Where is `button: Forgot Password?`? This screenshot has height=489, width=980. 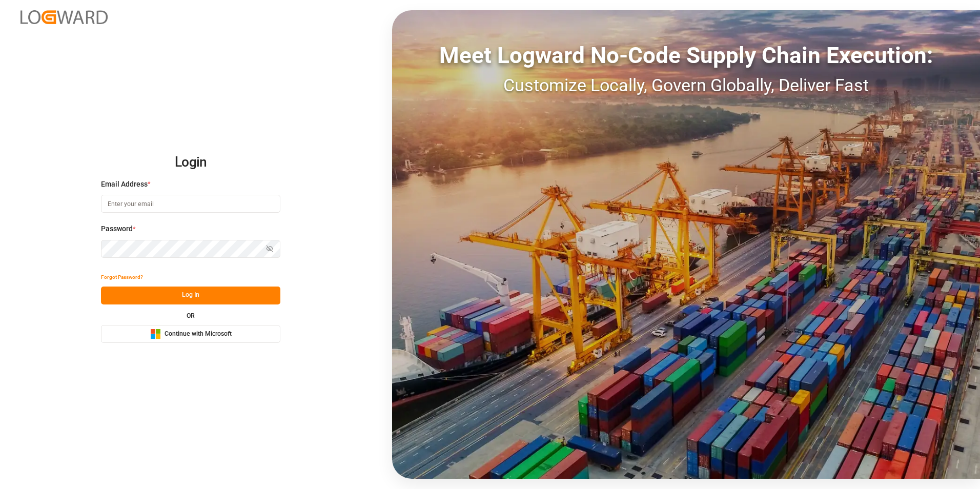
button: Forgot Password? is located at coordinates (122, 278).